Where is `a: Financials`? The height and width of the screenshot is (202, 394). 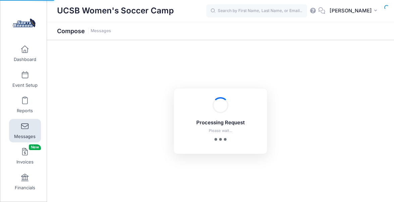
a: Financials is located at coordinates (25, 182).